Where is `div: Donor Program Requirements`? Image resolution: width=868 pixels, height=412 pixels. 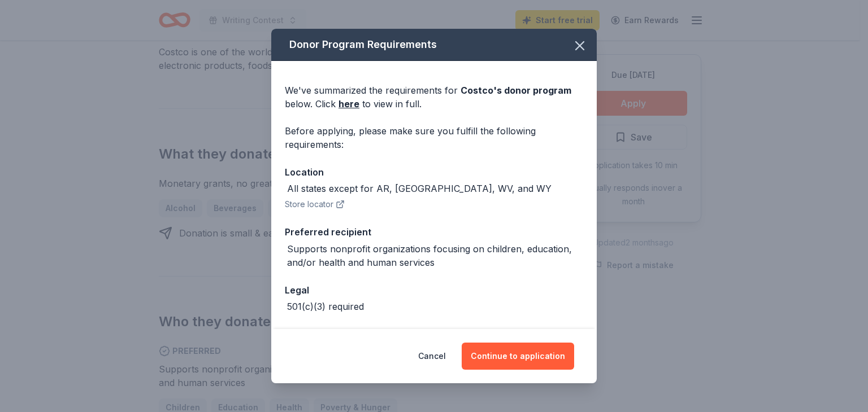
div: Donor Program Requirements is located at coordinates (434, 44).